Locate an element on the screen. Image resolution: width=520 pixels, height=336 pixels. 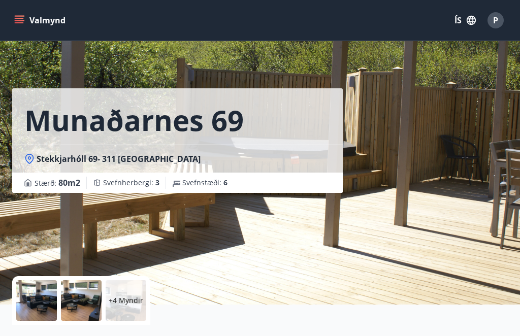
span: P is located at coordinates (496, 20).